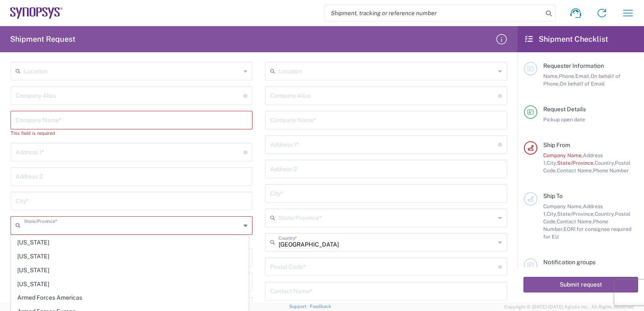  Describe the element at coordinates (300, 306) in the screenshot. I see `a: Support` at that location.